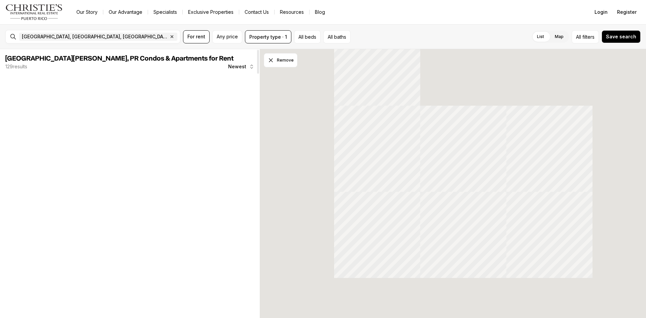 Image resolution: width=646 pixels, height=318 pixels. Describe the element at coordinates (600, 12) in the screenshot. I see `button: Login` at that location.